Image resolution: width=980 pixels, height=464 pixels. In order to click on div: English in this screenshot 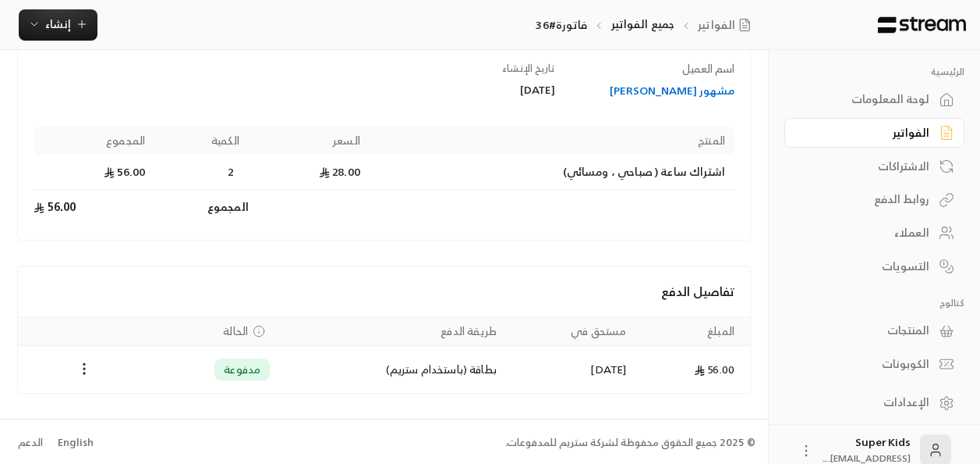, I will do `click(75, 442)`.